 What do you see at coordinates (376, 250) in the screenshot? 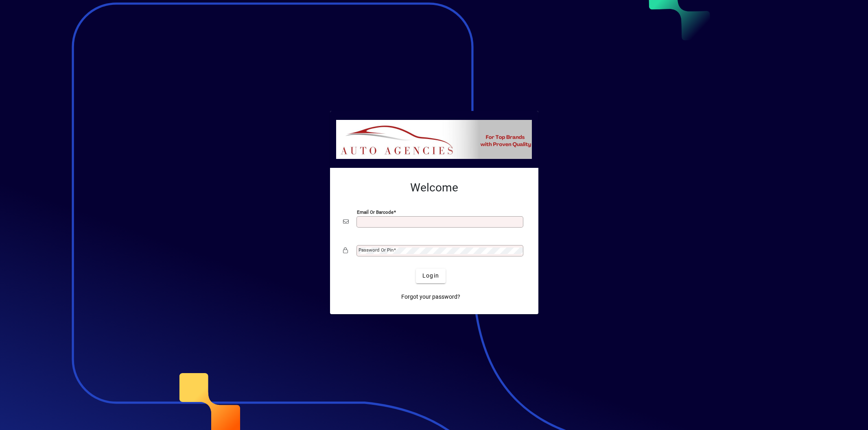
I see `mat-label: Password or Pin` at bounding box center [376, 250].